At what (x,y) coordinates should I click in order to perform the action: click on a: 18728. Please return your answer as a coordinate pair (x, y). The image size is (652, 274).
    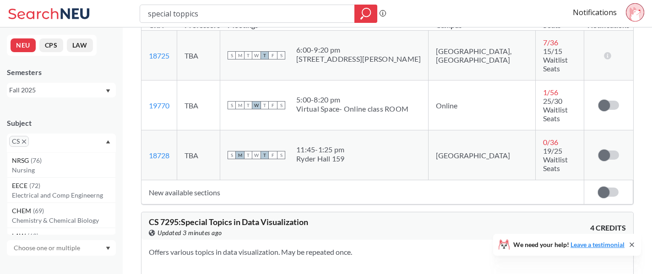
    Looking at the image, I should click on (159, 155).